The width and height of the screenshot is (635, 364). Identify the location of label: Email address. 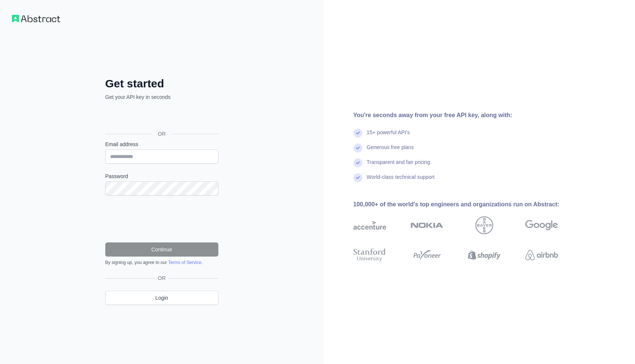
(162, 144).